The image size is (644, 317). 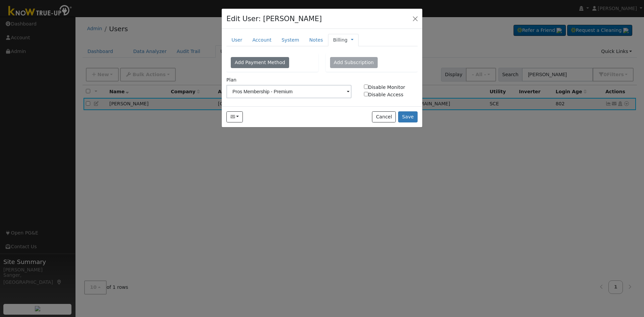 What do you see at coordinates (408, 117) in the screenshot?
I see `button: Save` at bounding box center [408, 117].